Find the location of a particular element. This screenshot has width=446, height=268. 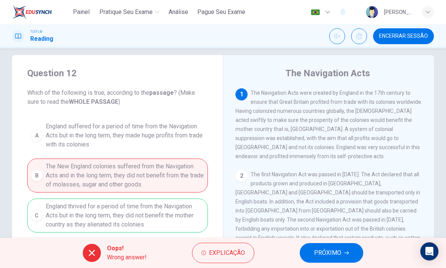

span: Wrong answer! is located at coordinates (127, 258).